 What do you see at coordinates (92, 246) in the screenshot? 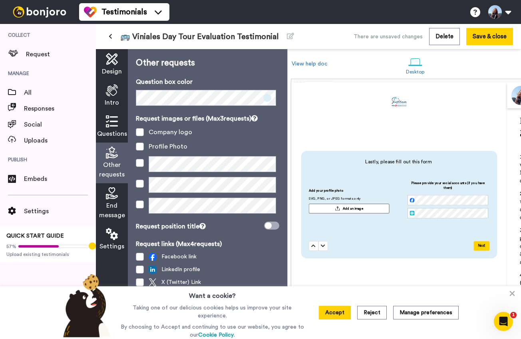
I see `div: Tooltip anchor` at bounding box center [92, 246].